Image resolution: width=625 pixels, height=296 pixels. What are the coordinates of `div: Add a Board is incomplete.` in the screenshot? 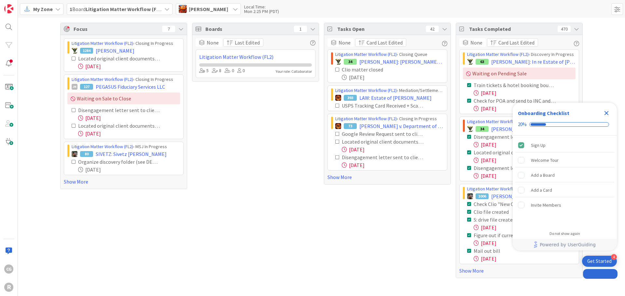 It's located at (564, 175).